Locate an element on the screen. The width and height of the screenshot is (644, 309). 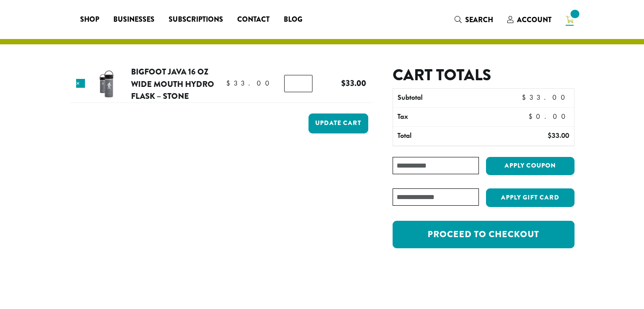
th: Total is located at coordinates (447, 136).